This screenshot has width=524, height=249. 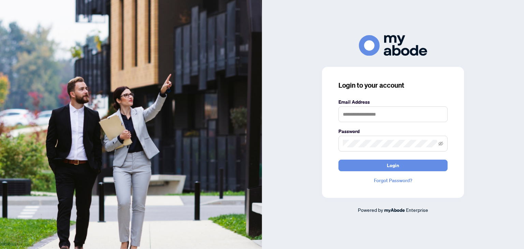 I want to click on label: Email Address, so click(x=393, y=102).